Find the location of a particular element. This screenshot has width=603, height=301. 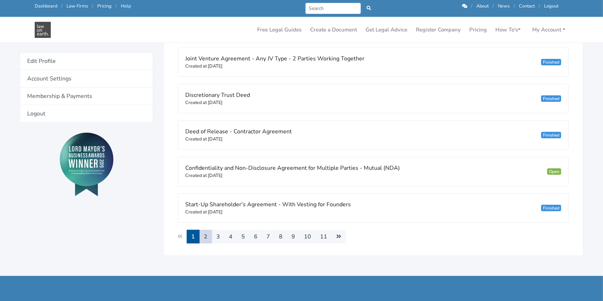

a: 5 is located at coordinates (243, 237).